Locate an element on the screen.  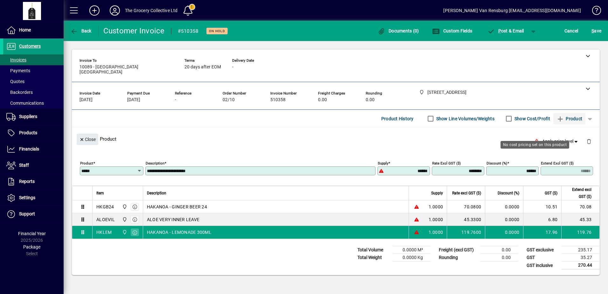
span: Products is located at coordinates (28, 133).